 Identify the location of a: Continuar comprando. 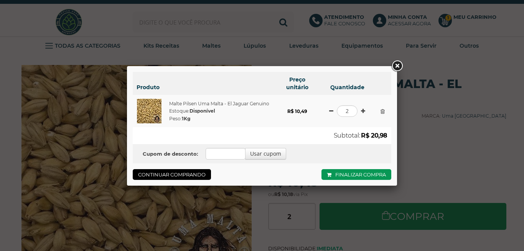
(172, 174).